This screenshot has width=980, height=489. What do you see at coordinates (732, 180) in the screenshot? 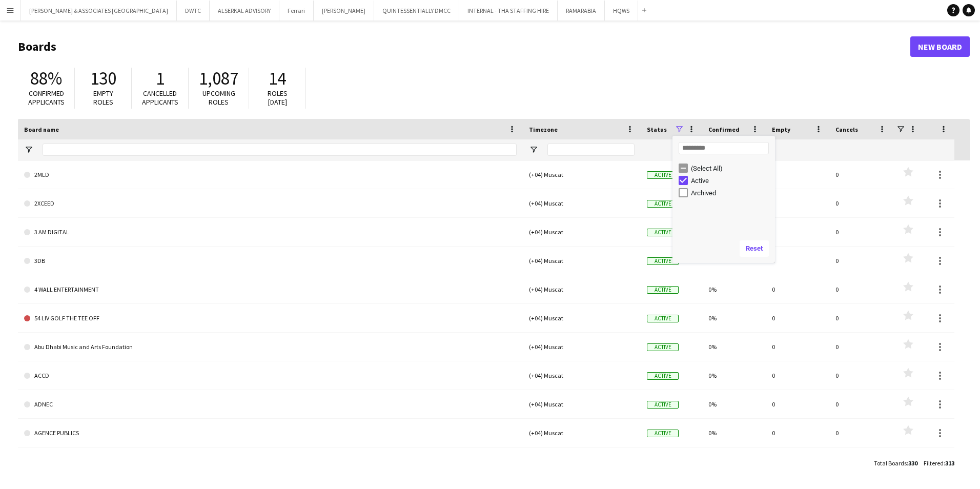
I see `div: Active` at bounding box center [732, 180].